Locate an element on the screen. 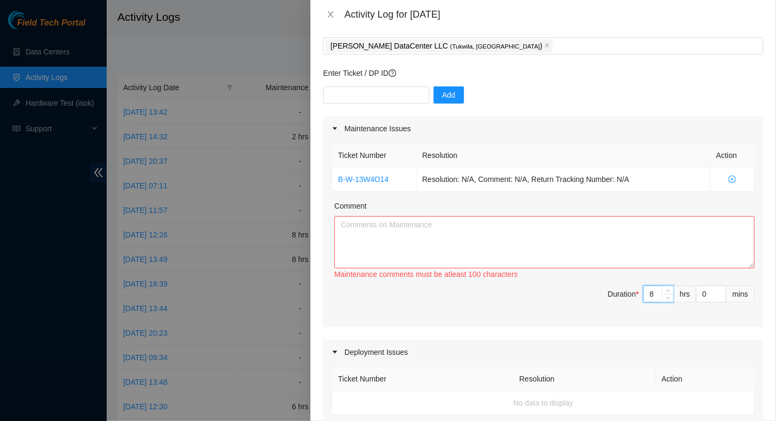  span: close-circle is located at coordinates (732, 179).